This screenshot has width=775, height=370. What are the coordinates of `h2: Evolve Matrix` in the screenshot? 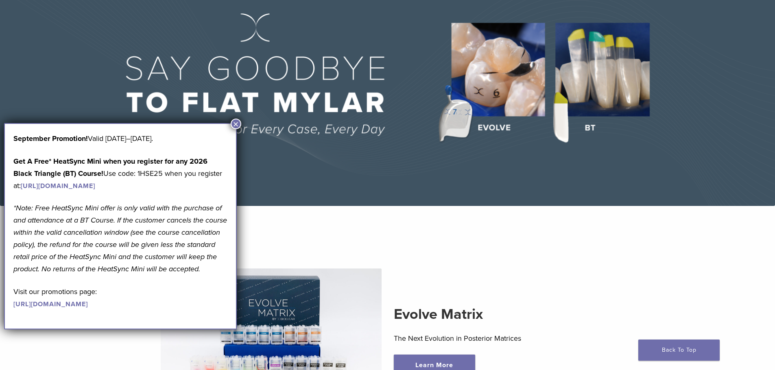 It's located at (504, 315).